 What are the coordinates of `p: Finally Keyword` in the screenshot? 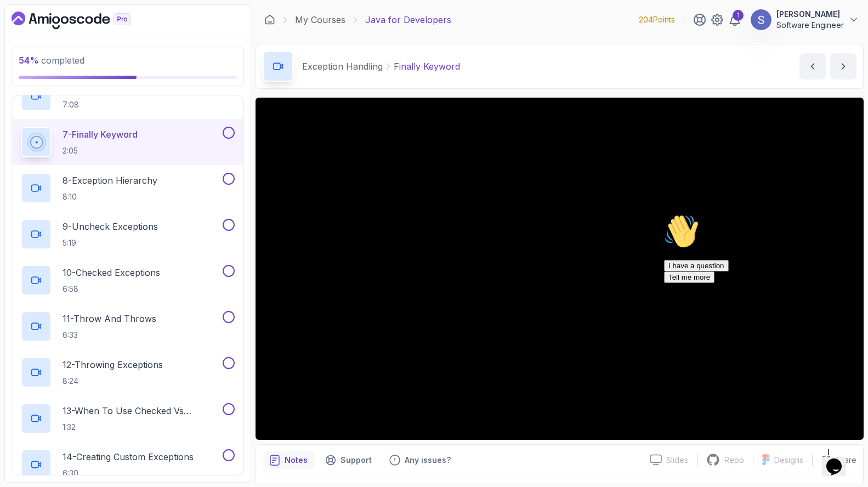 It's located at (426, 66).